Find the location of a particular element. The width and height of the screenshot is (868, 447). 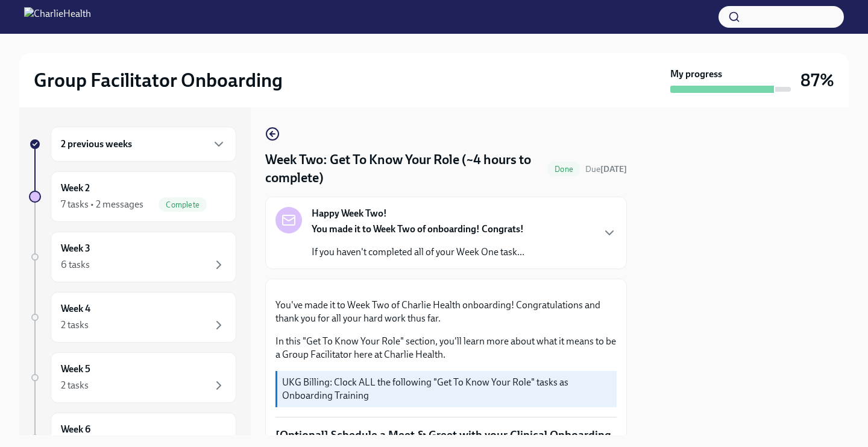

h3: 87% is located at coordinates (817, 80).